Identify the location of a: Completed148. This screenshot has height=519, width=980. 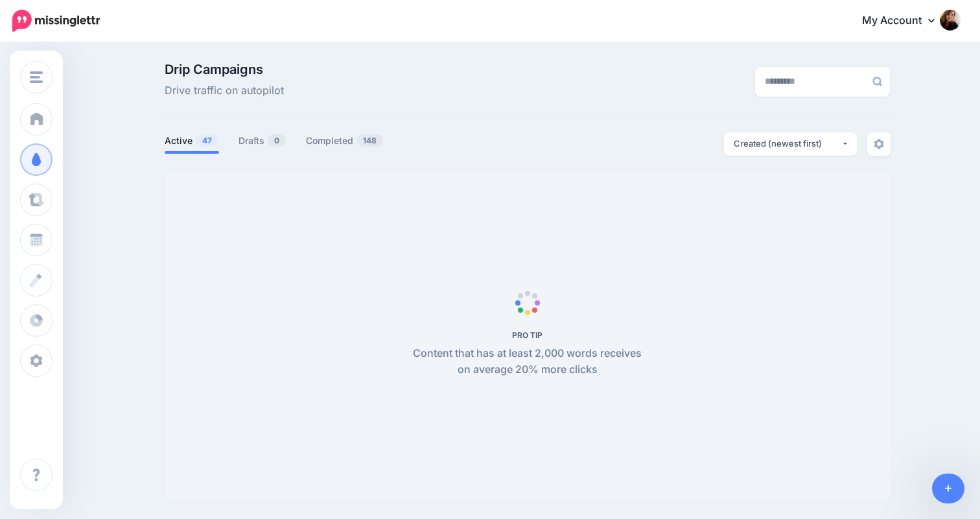
(345, 140).